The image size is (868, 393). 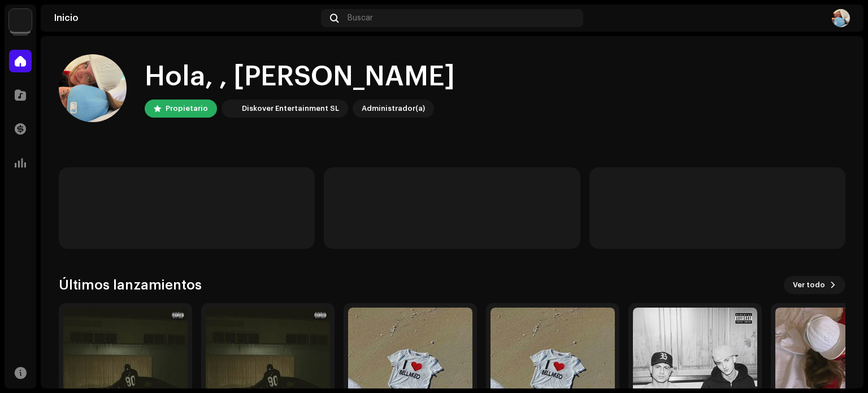 What do you see at coordinates (187, 108) in the screenshot?
I see `div: Propietario` at bounding box center [187, 108].